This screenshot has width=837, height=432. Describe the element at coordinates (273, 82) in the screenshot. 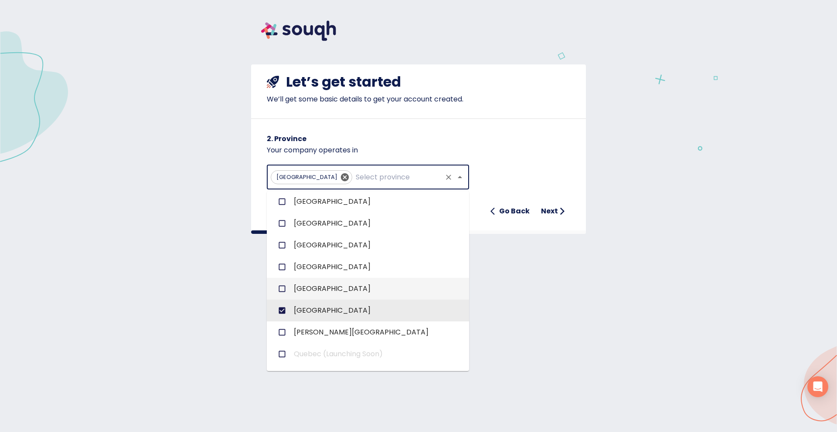

I see `img: shuttle` at that location.